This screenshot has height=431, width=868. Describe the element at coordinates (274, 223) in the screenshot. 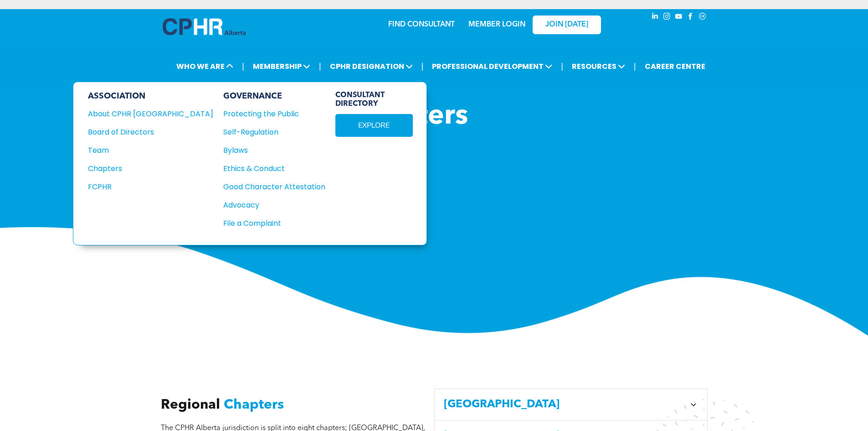

I see `a: File a Complaint` at that location.